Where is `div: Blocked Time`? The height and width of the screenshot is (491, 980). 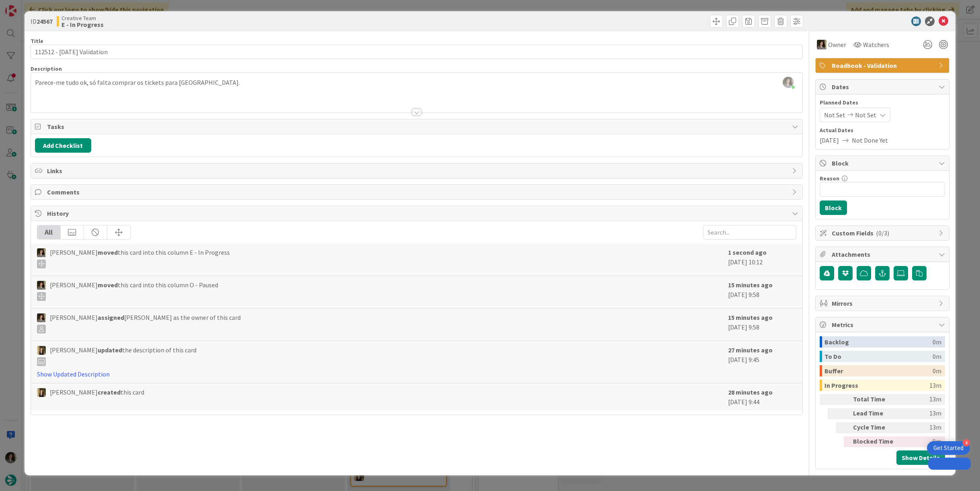 div: Blocked Time is located at coordinates (876, 441).